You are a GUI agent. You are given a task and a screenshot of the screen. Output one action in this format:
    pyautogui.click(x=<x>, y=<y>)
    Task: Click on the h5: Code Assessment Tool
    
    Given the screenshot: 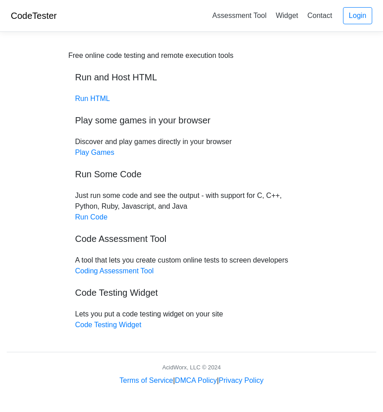 What is the action you would take?
    pyautogui.click(x=191, y=239)
    